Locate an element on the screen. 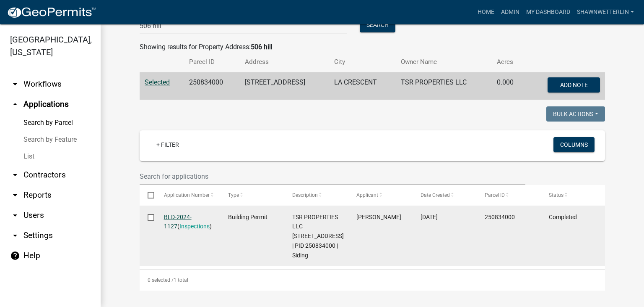 The height and width of the screenshot is (307, 644). span: 09/23/2024 is located at coordinates (429, 217).